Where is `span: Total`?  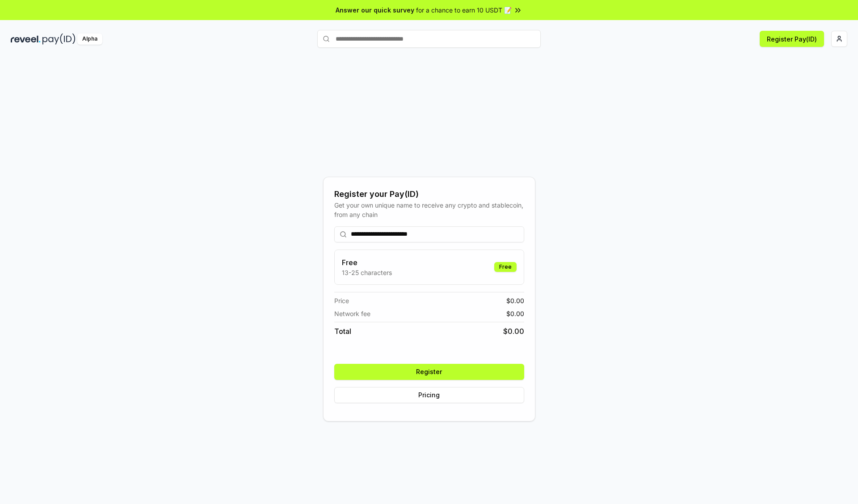
span: Total is located at coordinates (343, 331).